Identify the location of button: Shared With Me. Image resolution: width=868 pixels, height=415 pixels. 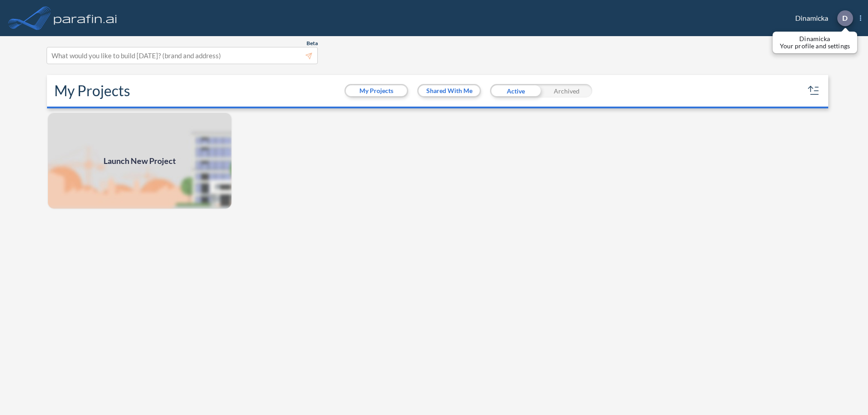
(449, 91).